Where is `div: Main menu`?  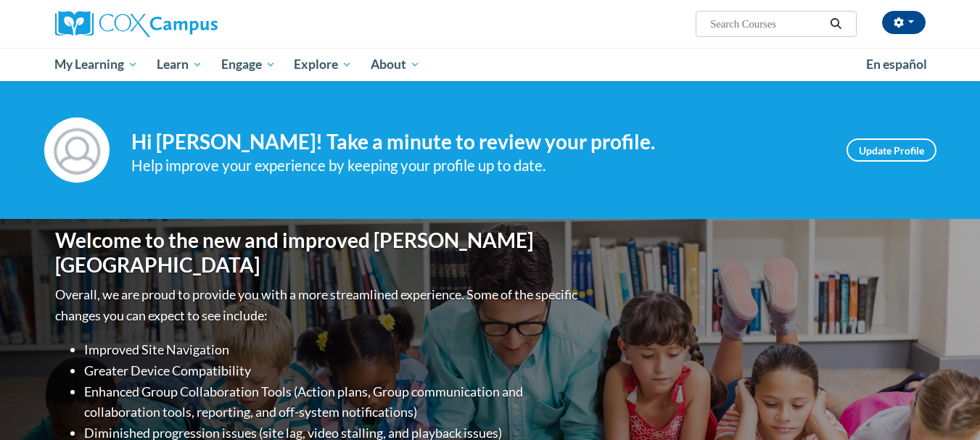
div: Main menu is located at coordinates (490, 65).